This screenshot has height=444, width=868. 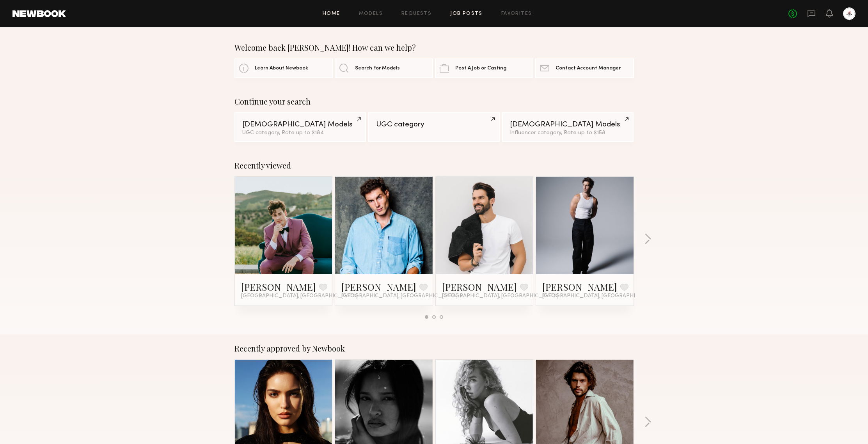 What do you see at coordinates (588, 68) in the screenshot?
I see `span: Contact Account Manager` at bounding box center [588, 68].